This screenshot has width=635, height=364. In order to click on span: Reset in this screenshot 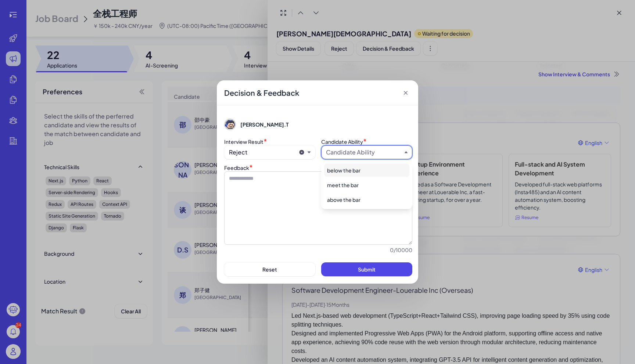, I will do `click(269, 269)`.